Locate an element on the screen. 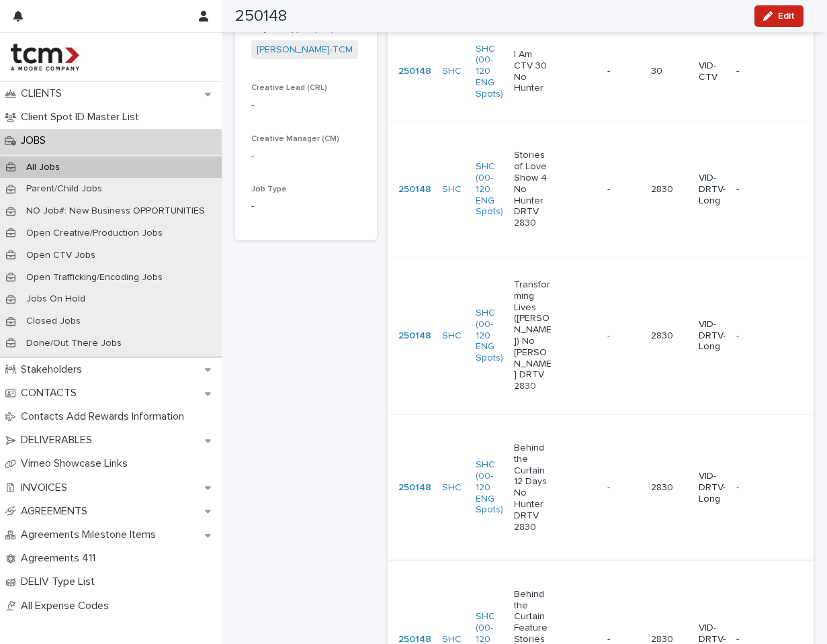 The height and width of the screenshot is (644, 827). p: All Jobs is located at coordinates (43, 168).